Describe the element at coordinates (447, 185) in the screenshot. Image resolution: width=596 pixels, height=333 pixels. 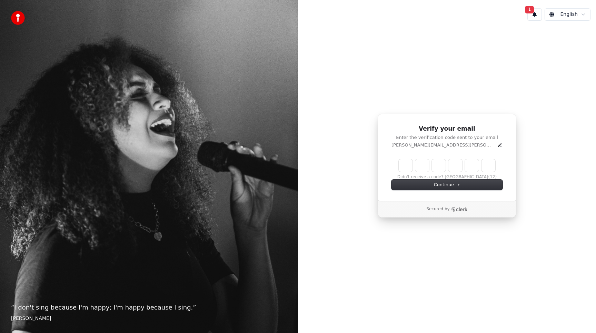
I see `button: Continue` at that location.